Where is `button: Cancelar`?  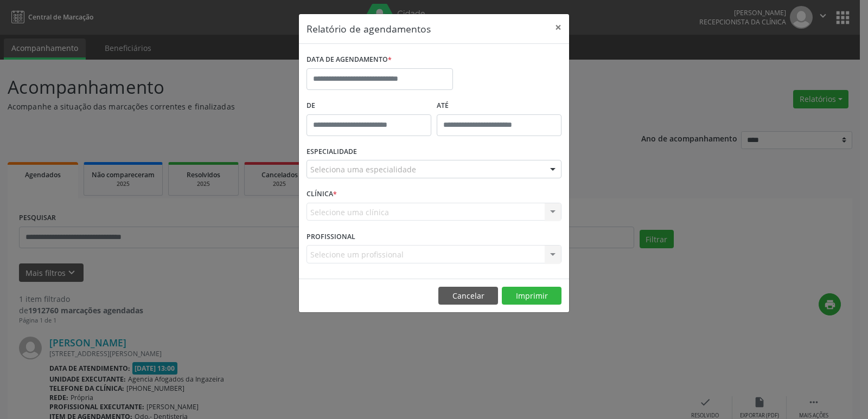 button: Cancelar is located at coordinates (468, 296).